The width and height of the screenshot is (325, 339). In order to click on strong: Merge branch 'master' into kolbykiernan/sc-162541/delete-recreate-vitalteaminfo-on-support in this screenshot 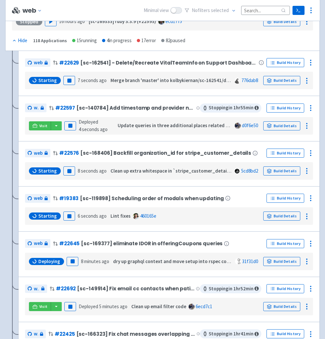, I will do `click(213, 80)`.